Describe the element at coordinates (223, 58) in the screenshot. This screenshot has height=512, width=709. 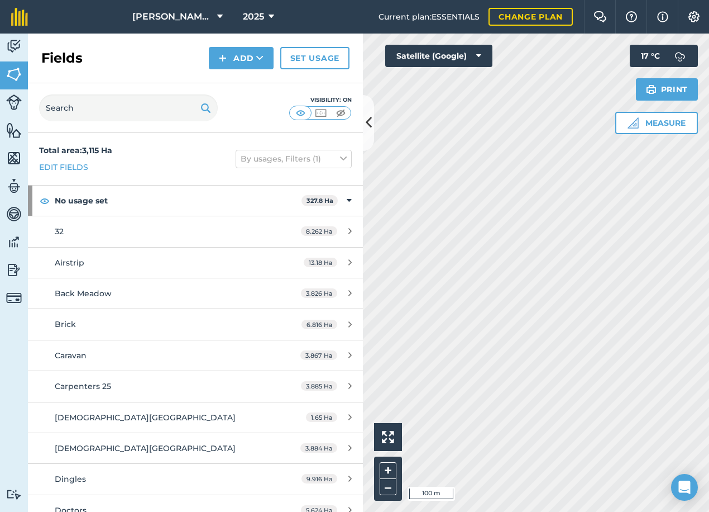
I see `img: svg+xml;base64,PHN2ZyB4bWxucz0iaHR0cDovL3d3dy53My5vcmcvMjAwMC9zdmciIHdpZHRoPSIxNCIgaGVpZ2h0PSIyNC...` at that location.